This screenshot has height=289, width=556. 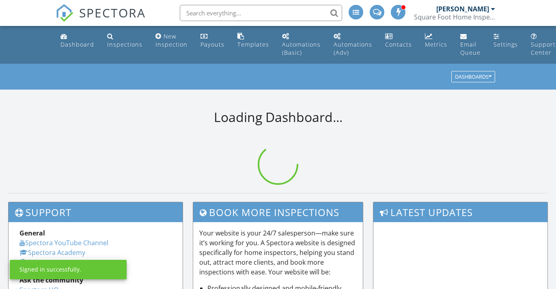 I want to click on a: Payouts, so click(x=212, y=41).